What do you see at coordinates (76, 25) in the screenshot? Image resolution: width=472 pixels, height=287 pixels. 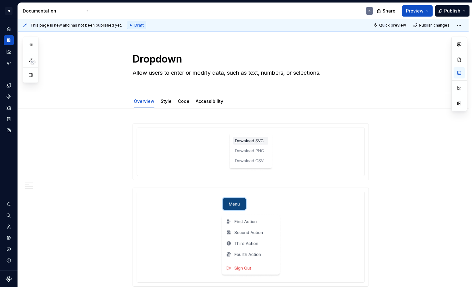 I see `span: This page is new and has not been published yet.` at bounding box center [76, 25].